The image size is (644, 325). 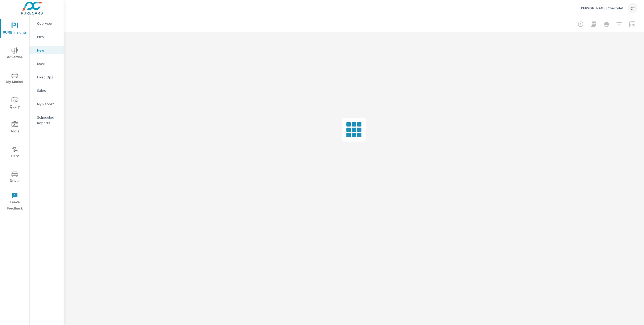 I want to click on p: PIPA, so click(x=48, y=37).